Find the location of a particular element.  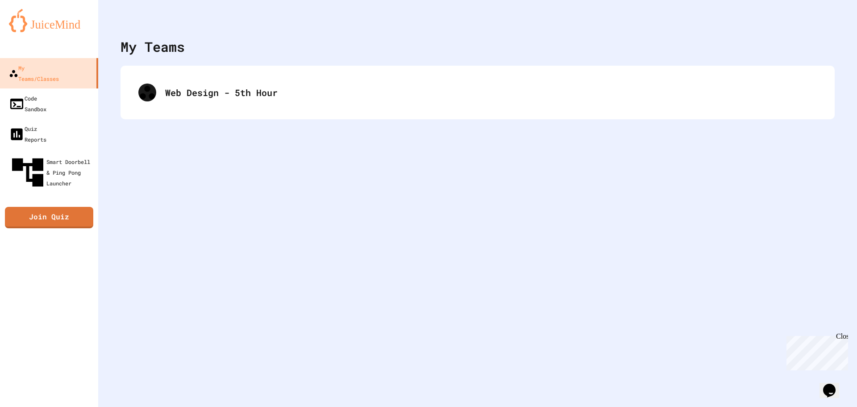

div: Smart Doorbell & Ping Pong Launcher is located at coordinates (52, 172).